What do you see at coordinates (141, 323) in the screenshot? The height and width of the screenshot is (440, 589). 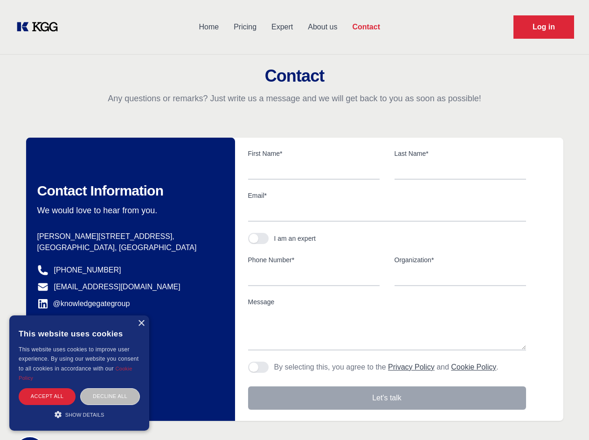 I see `div: Close` at bounding box center [141, 323].